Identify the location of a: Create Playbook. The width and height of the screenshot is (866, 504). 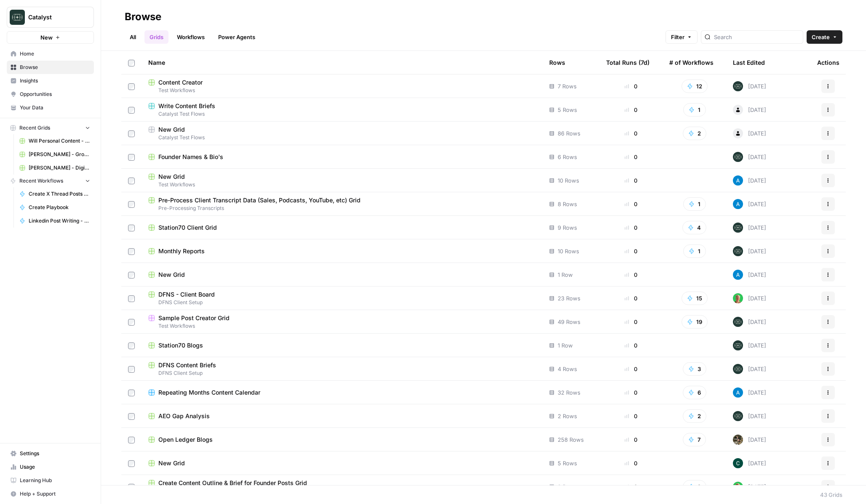
(55, 207).